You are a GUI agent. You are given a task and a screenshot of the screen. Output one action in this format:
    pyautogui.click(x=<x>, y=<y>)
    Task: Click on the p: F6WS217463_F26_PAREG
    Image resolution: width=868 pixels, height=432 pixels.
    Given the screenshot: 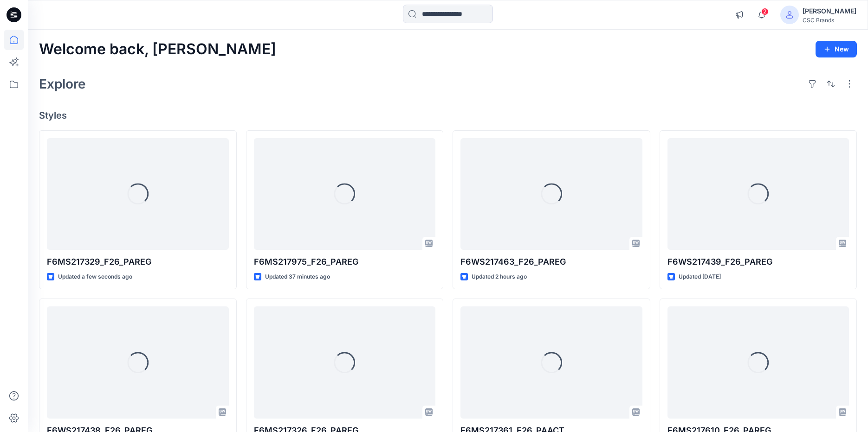 What is the action you would take?
    pyautogui.click(x=552, y=262)
    